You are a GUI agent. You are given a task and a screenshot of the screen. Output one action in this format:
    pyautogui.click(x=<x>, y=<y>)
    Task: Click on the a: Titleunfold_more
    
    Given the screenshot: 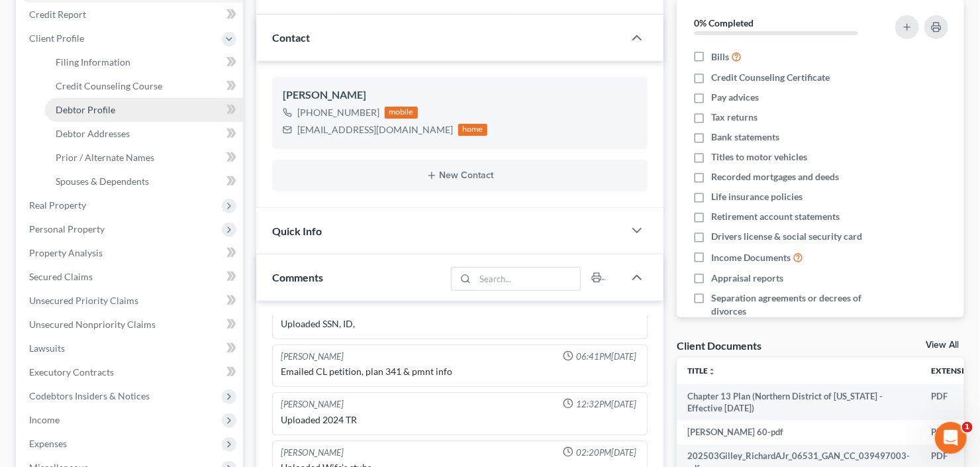 What is the action you would take?
    pyautogui.click(x=701, y=370)
    